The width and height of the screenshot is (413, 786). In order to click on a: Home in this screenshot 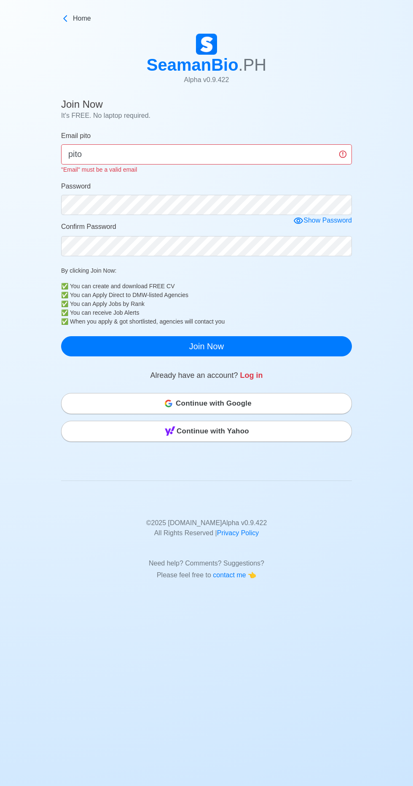, I will do `click(206, 19)`.